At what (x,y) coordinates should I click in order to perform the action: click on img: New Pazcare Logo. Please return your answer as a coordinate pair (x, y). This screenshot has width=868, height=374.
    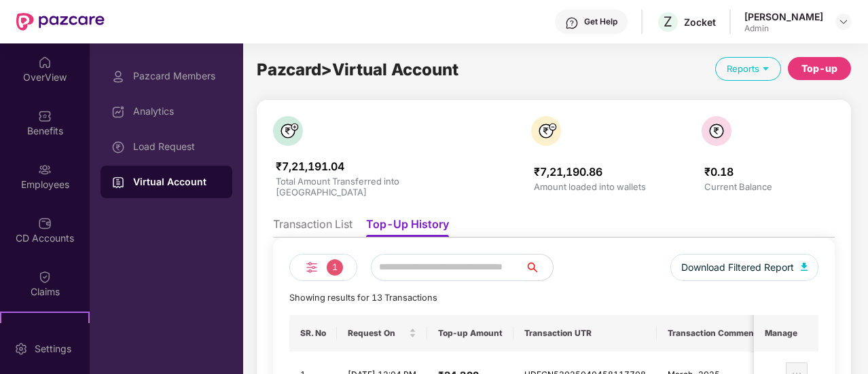
    Looking at the image, I should click on (60, 22).